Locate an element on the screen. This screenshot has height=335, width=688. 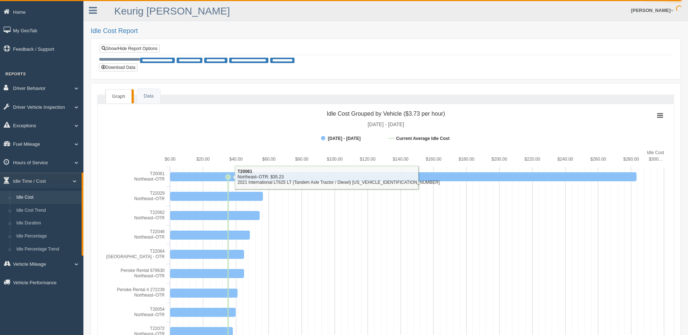
text: $280.00 is located at coordinates (631, 159).